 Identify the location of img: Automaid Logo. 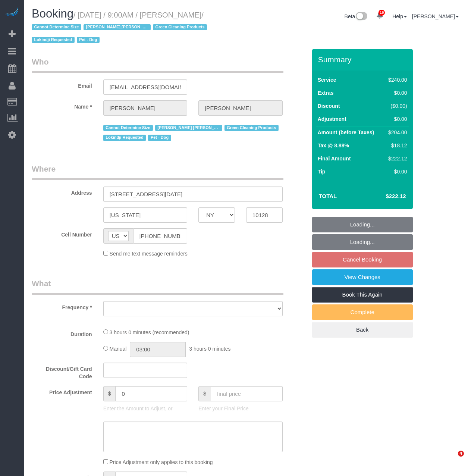
(12, 13).